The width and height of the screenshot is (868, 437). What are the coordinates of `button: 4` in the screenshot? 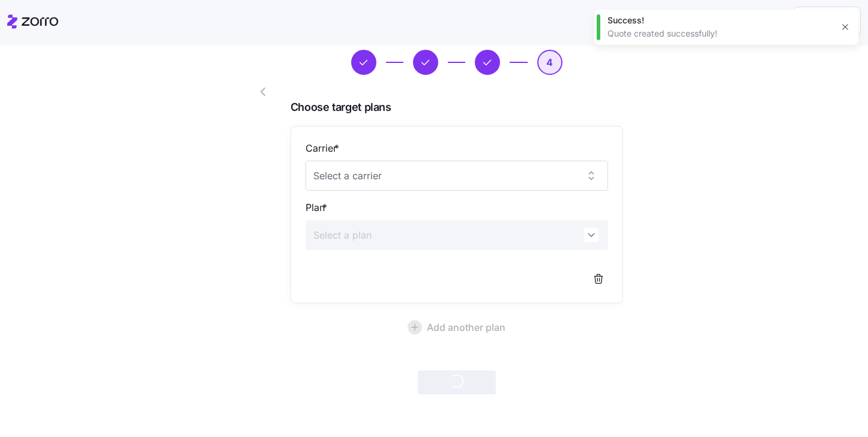 It's located at (550, 62).